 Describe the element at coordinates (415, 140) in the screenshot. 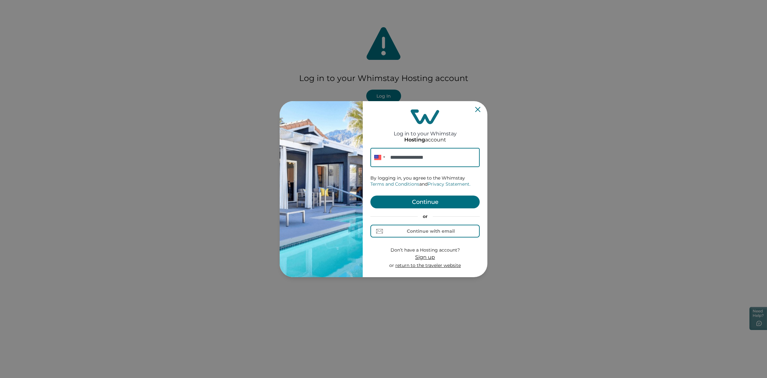

I see `p: Hosting` at that location.